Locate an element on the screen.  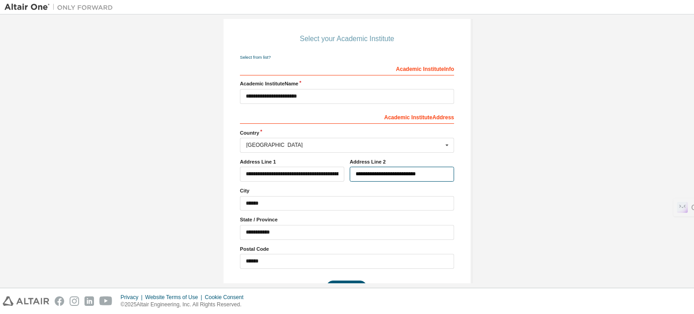
img: linkedin.svg is located at coordinates (89, 301).